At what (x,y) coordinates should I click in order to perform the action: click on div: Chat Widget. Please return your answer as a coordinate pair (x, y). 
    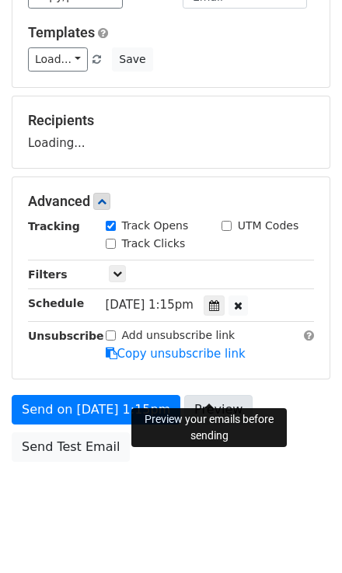
    Looking at the image, I should click on (303, 536).